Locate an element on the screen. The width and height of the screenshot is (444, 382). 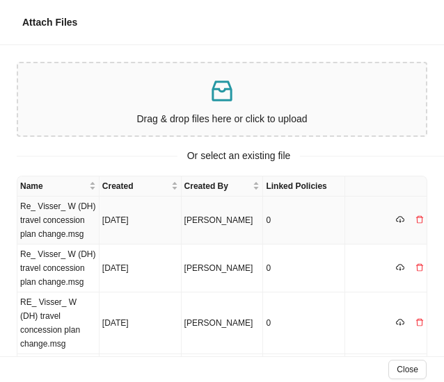
span: inboxDrag & drop files here or click to upload is located at coordinates (222, 99).